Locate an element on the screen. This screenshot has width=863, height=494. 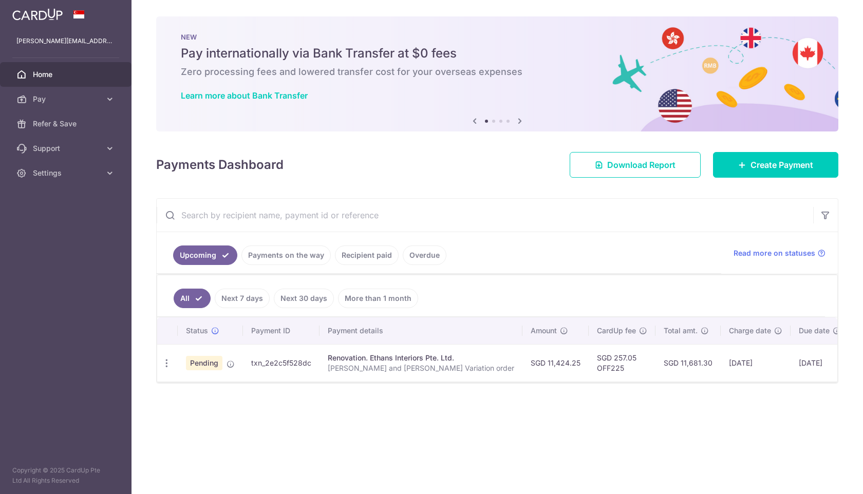
a: Overdue is located at coordinates (424, 255).